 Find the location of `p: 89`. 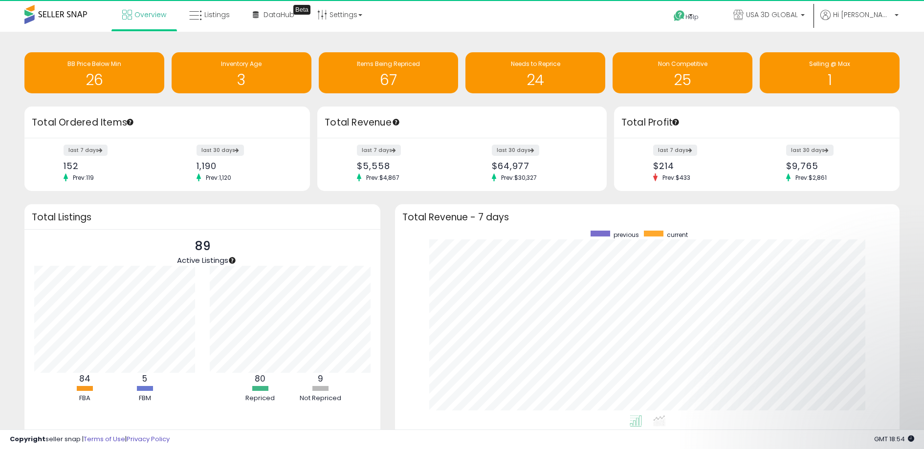

p: 89 is located at coordinates (202, 246).